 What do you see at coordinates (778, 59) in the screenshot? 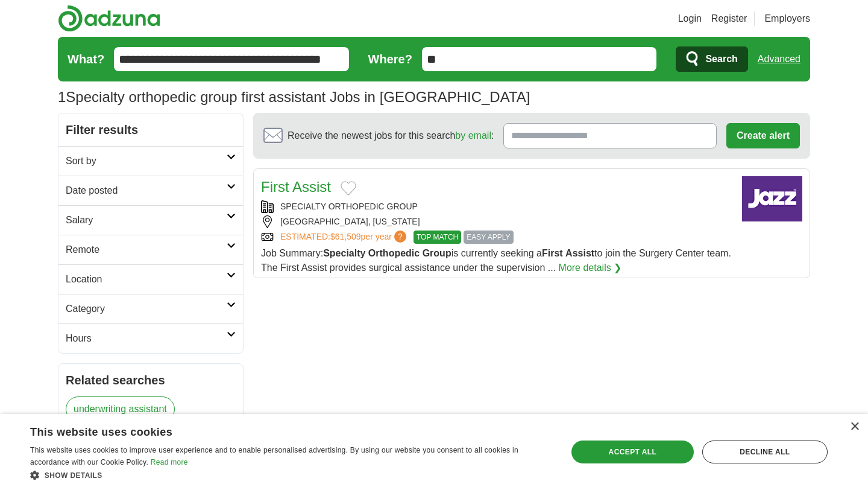
I see `a: Advanced` at bounding box center [778, 59].